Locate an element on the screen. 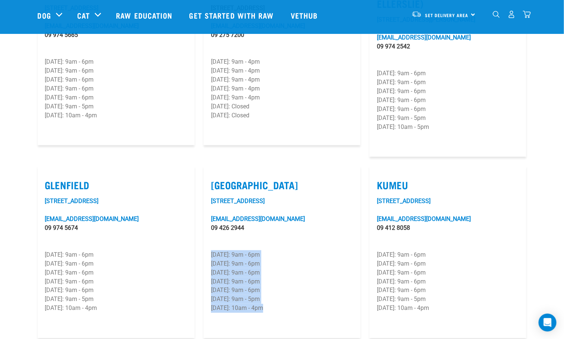 This screenshot has width=564, height=339. a: Raw Education is located at coordinates (145, 15).